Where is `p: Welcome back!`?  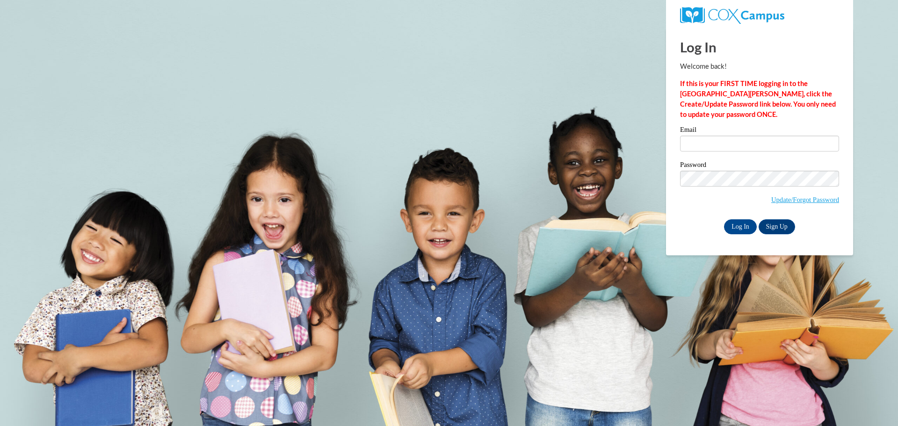 p: Welcome back! is located at coordinates (760, 66).